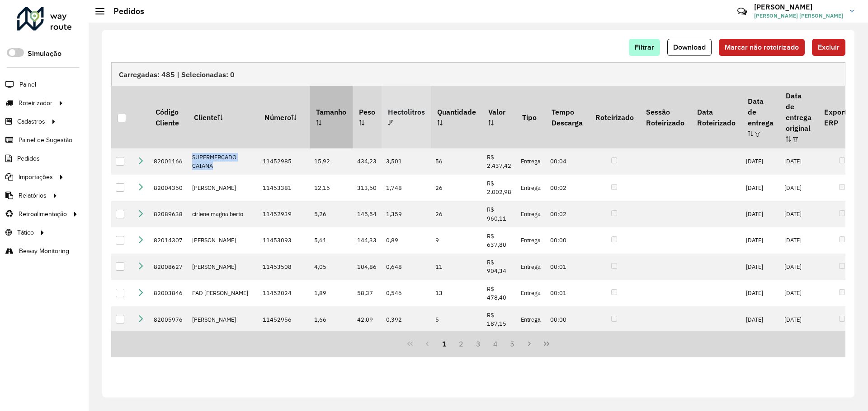  Describe the element at coordinates (499, 320) in the screenshot. I see `td: R$ 187,15` at that location.